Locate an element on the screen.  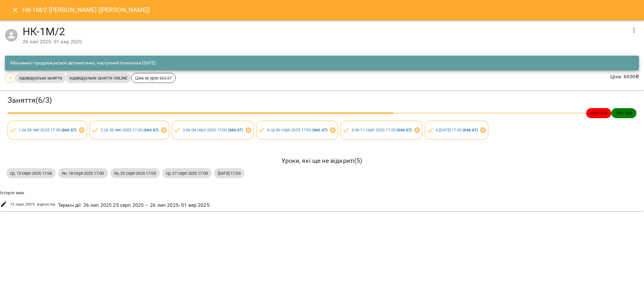
span: Ціна за урок 666.67 is located at coordinates (153, 78).